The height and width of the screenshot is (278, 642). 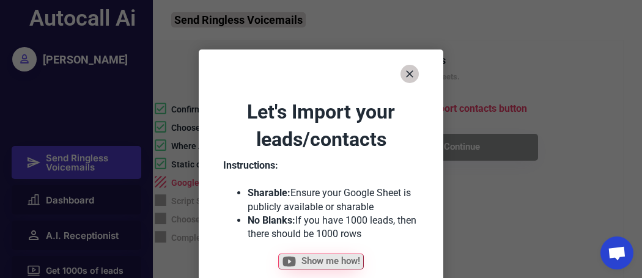 What do you see at coordinates (269, 193) in the screenshot?
I see `strong: Sharable:` at bounding box center [269, 193].